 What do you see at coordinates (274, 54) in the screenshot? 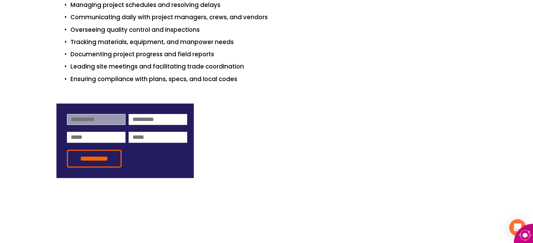
I see `p: Documenting project progress and field reports` at bounding box center [274, 54].